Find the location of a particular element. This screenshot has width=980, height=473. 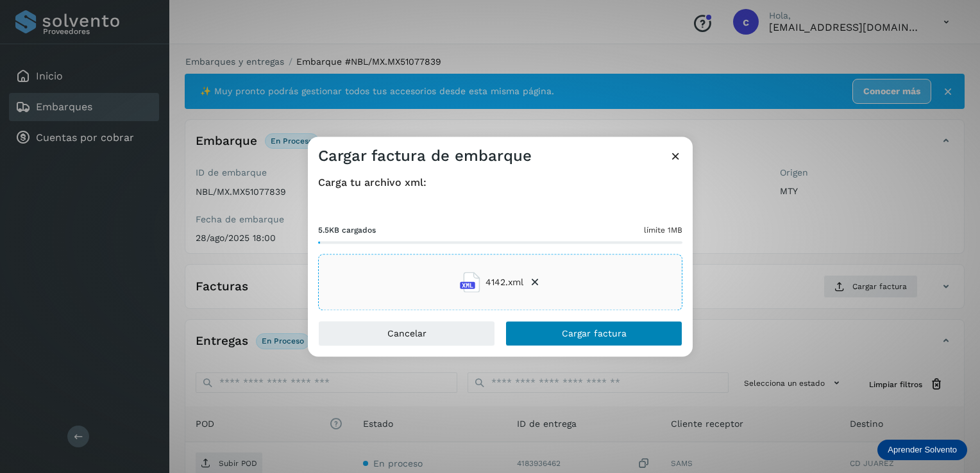

div: Aprender Solvento is located at coordinates (922, 450).